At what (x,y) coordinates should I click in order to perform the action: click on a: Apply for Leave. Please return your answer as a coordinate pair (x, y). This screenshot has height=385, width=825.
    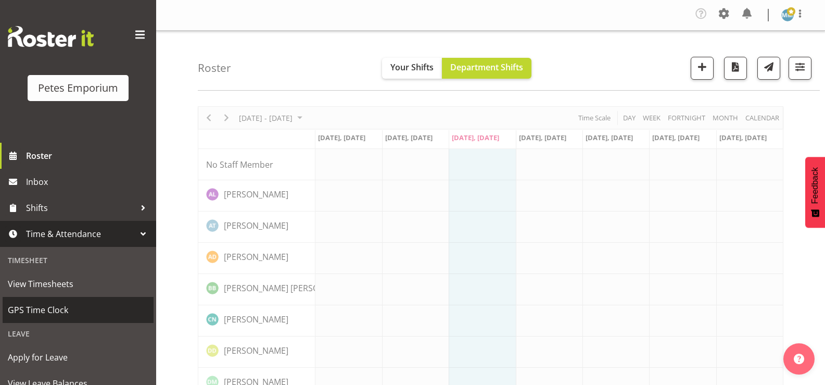
    Looking at the image, I should click on (78, 357).